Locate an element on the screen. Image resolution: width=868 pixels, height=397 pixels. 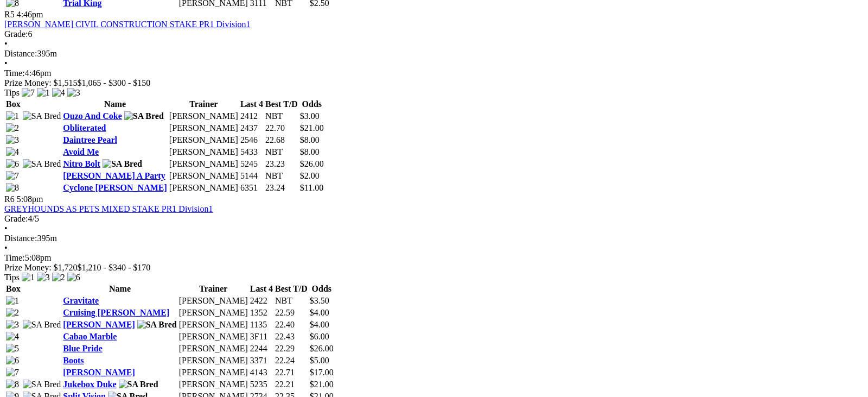
a: GREYHOUNDS AS PETS MIXED STAKE PR1 Division1 is located at coordinates (108, 208).